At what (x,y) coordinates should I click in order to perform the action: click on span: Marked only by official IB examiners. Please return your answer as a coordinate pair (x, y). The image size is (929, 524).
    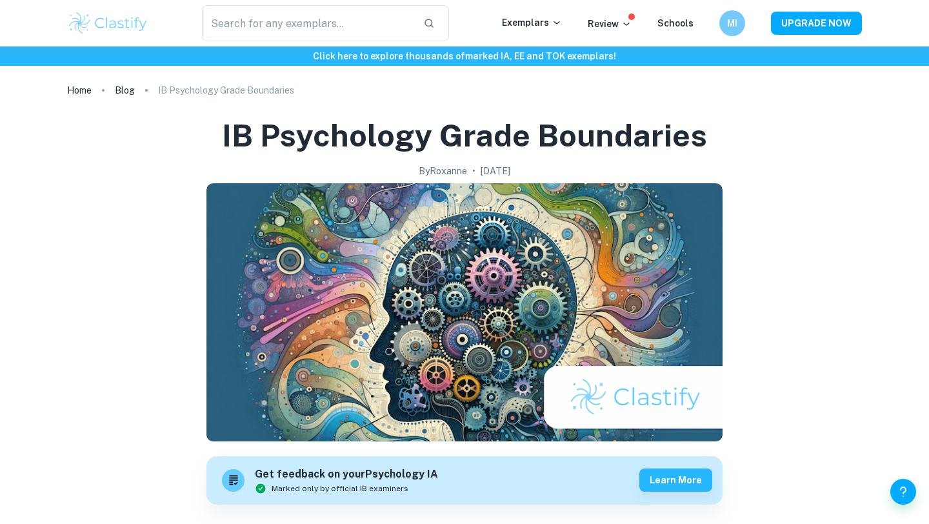
    Looking at the image, I should click on (340, 488).